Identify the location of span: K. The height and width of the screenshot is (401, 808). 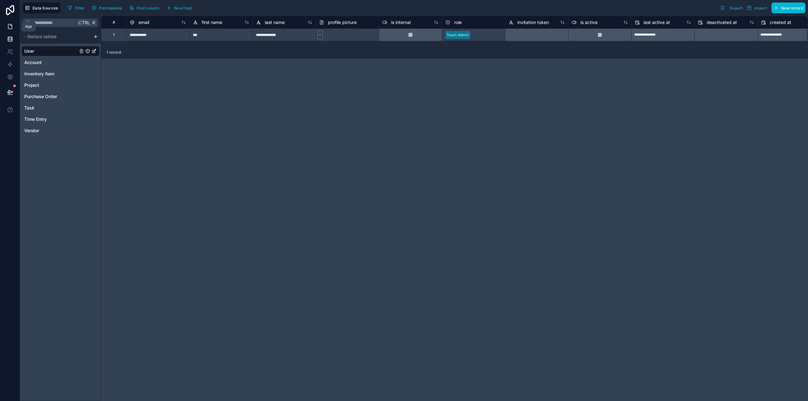
(94, 23).